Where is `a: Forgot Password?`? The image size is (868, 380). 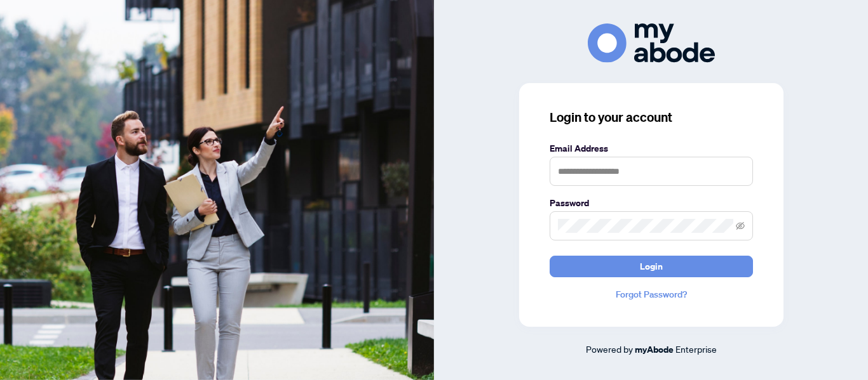
a: Forgot Password? is located at coordinates (652, 294).